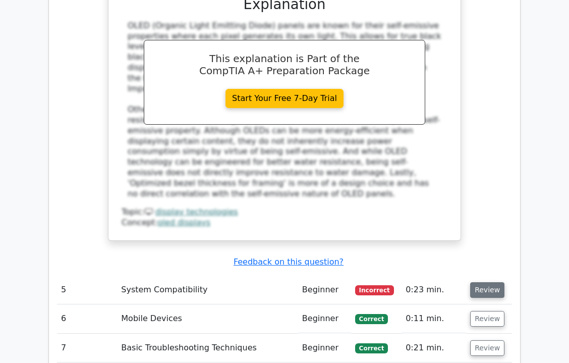  I want to click on td: 6, so click(87, 319).